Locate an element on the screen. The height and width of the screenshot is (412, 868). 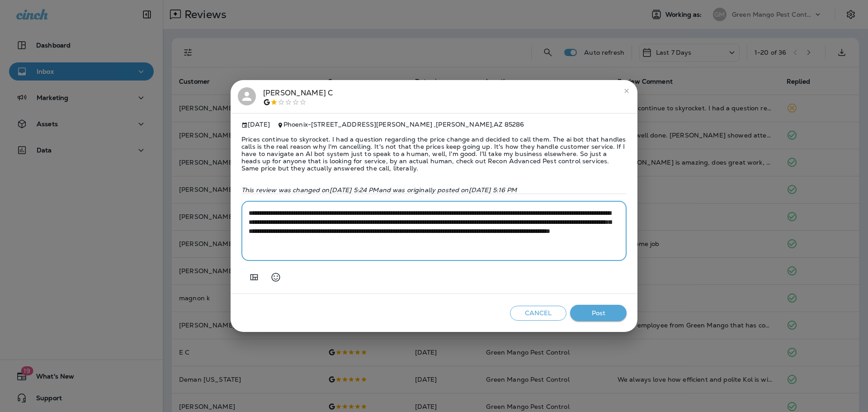
button: Add in a premade template is located at coordinates (254, 277).